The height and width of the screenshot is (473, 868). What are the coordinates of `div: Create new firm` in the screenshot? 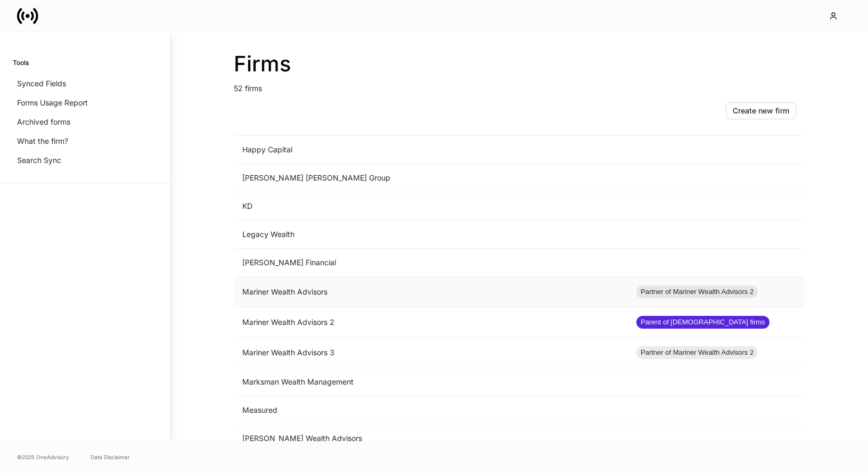 It's located at (761, 110).